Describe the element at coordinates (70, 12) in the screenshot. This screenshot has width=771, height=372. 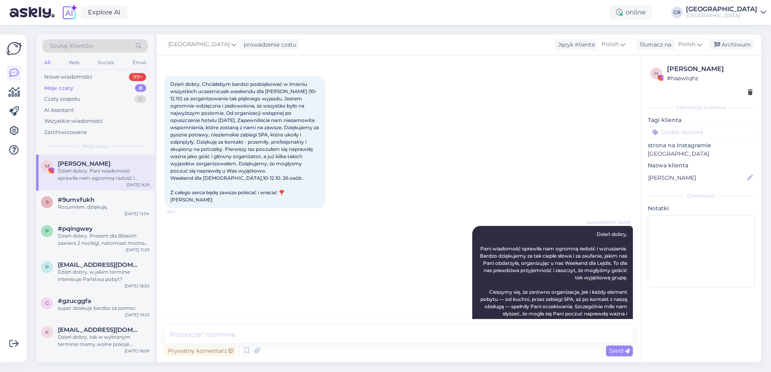
I see `img: explore-ai` at that location.